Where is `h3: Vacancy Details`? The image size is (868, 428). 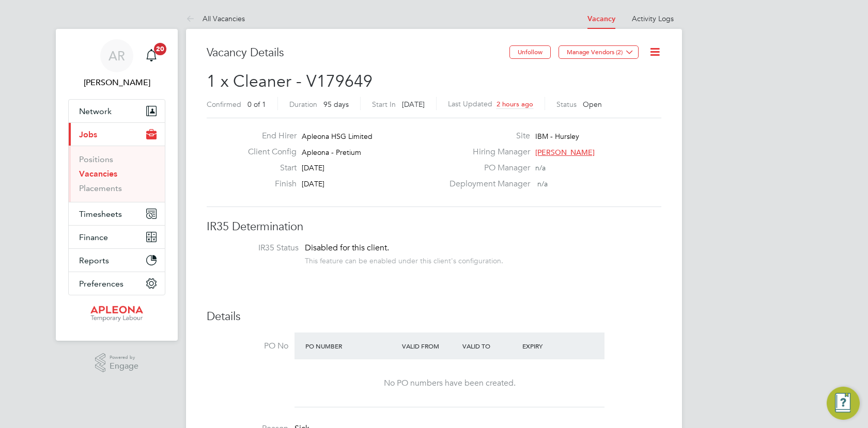
h3: Vacancy Details is located at coordinates (358, 53).